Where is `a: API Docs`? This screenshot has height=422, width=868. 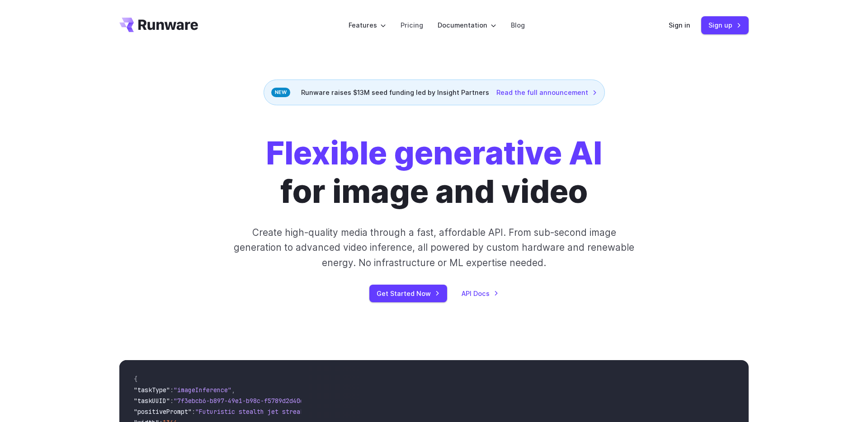
a: API Docs is located at coordinates (480, 294).